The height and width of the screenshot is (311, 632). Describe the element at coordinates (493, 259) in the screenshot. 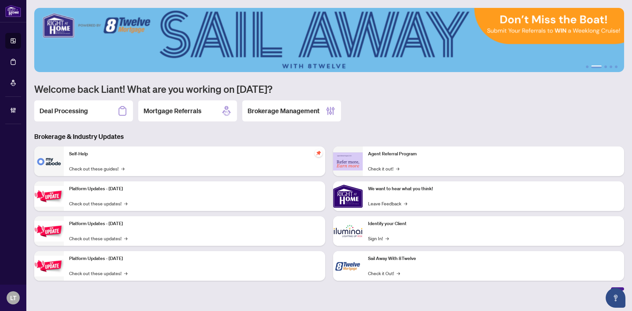

I see `p: Sail Away With 8Twelve` at that location.